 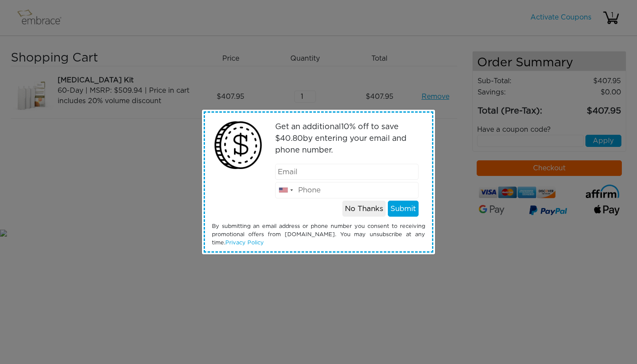 I want to click on a: Privacy Policy, so click(x=245, y=243).